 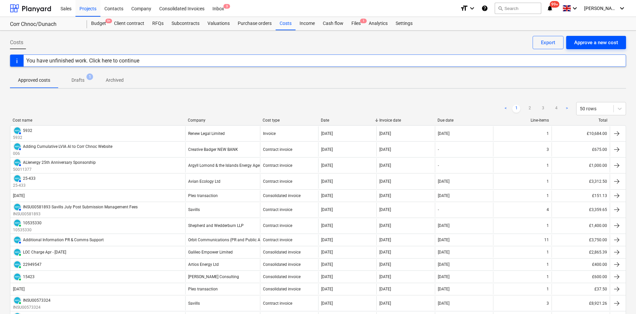 I want to click on span: 99+, so click(x=555, y=4).